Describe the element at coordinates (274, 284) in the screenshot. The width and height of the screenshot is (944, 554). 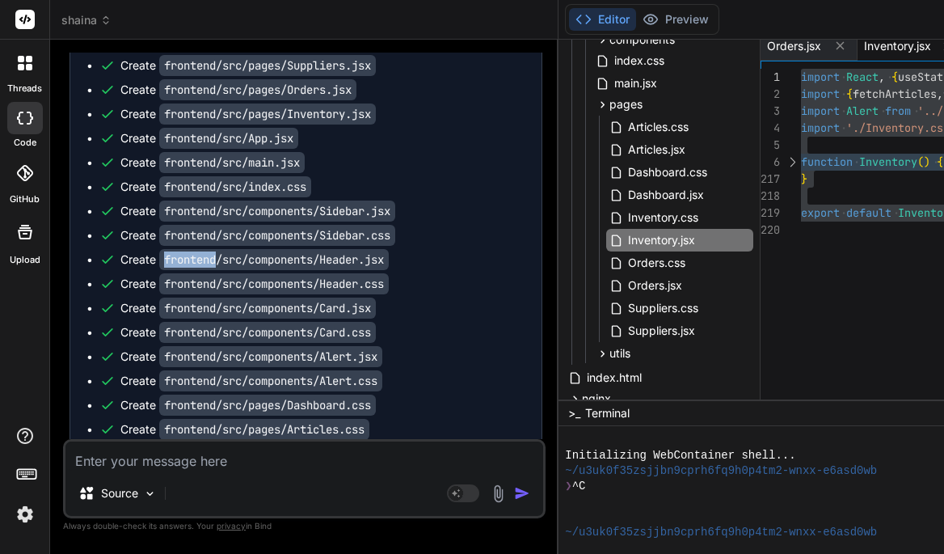
I see `code: frontend/src/components/Header.css` at that location.